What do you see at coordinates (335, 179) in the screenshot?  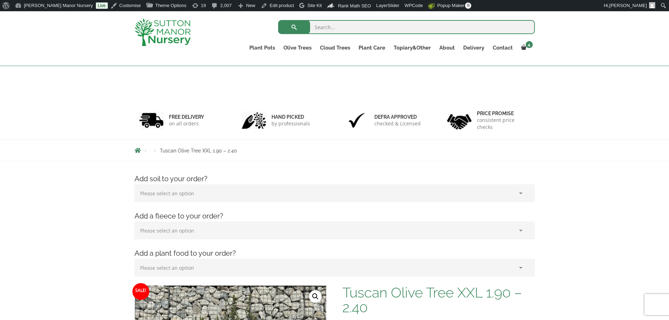 I see `h4: Add soil to your order?` at bounding box center [335, 179].